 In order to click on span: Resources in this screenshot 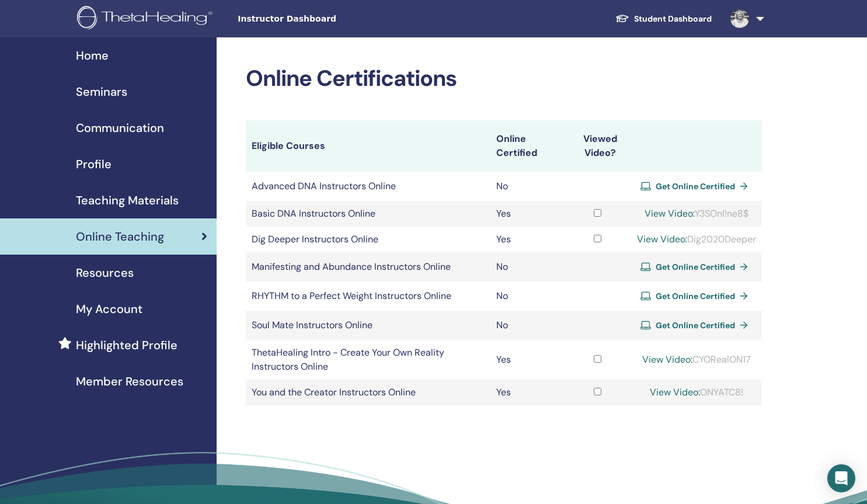, I will do `click(105, 273)`.